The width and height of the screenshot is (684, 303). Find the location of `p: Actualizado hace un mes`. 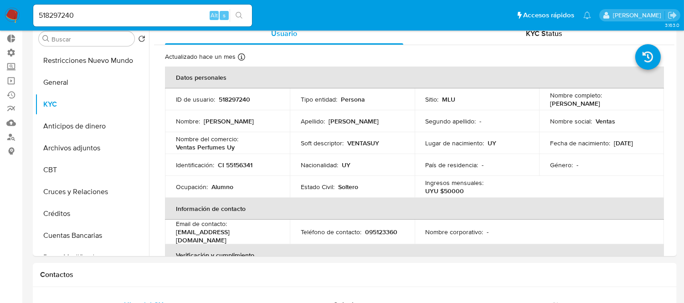

p: Actualizado hace un mes is located at coordinates (200, 56).